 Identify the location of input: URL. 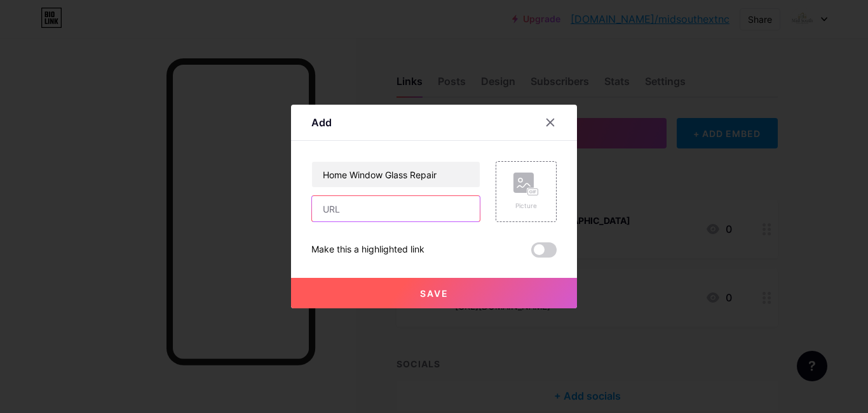
(396, 209).